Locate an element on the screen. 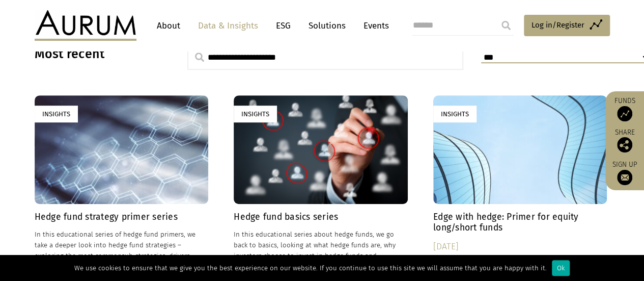 This screenshot has height=281, width=644. img: Aurum is located at coordinates (85, 25).